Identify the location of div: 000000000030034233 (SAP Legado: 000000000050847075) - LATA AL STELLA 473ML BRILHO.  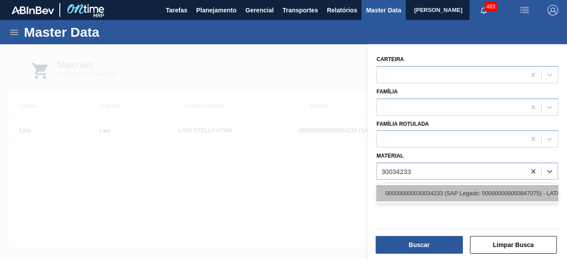
(468, 193).